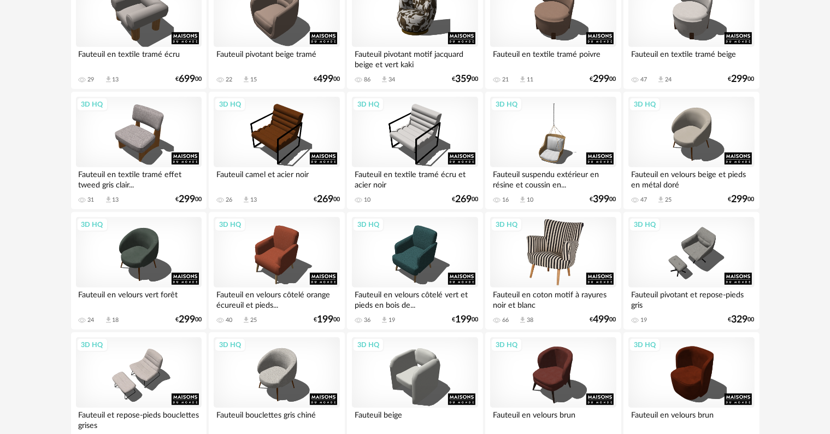  Describe the element at coordinates (415, 151) in the screenshot. I see `a: 3D HQ Fauteuil en textile tramé écru et acier noir 10 €26900` at that location.